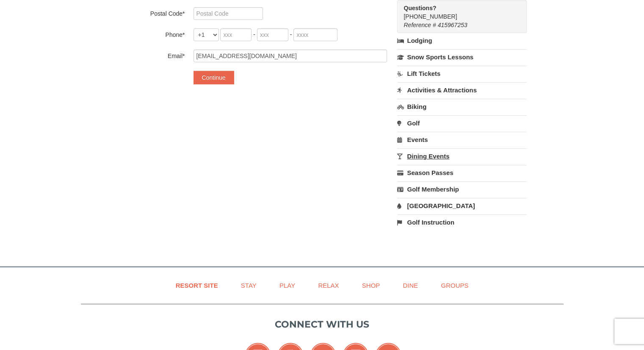 The image size is (644, 350). What do you see at coordinates (248, 285) in the screenshot?
I see `a: Stay` at bounding box center [248, 285].